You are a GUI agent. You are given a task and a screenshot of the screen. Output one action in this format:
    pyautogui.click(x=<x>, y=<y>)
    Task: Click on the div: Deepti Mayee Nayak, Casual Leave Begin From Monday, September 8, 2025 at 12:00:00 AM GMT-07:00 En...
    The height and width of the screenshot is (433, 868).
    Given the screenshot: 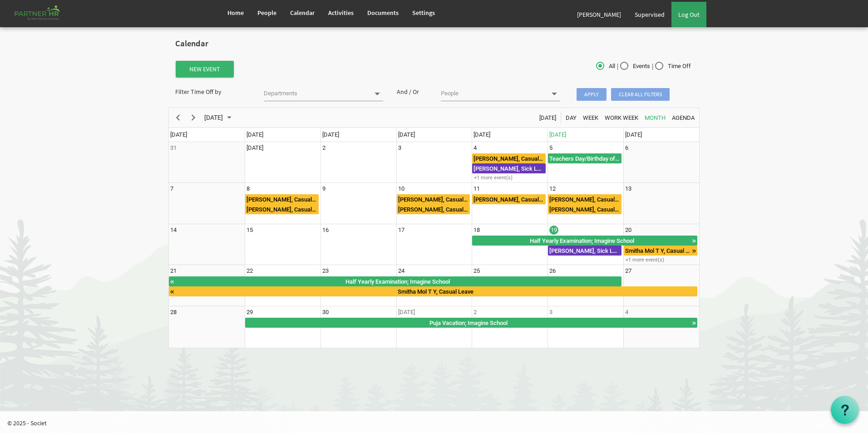 What is the action you would take?
    pyautogui.click(x=282, y=209)
    